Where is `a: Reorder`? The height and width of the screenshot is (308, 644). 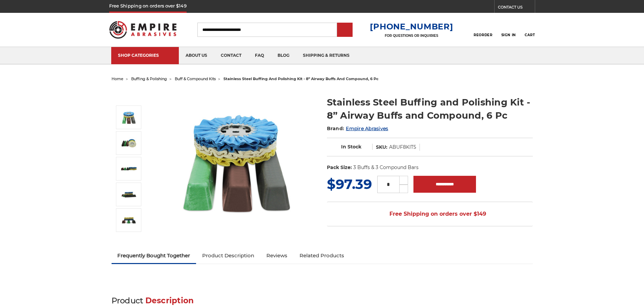 a: Reorder is located at coordinates (483, 29).